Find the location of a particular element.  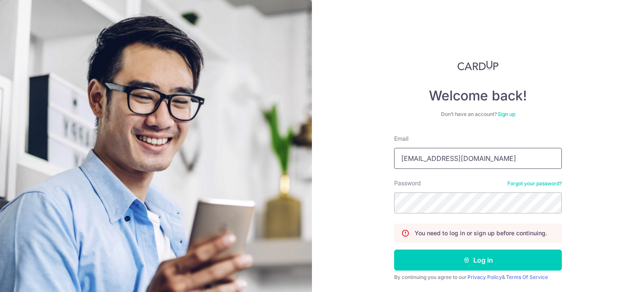

h4: Welcome back! is located at coordinates (478, 96).